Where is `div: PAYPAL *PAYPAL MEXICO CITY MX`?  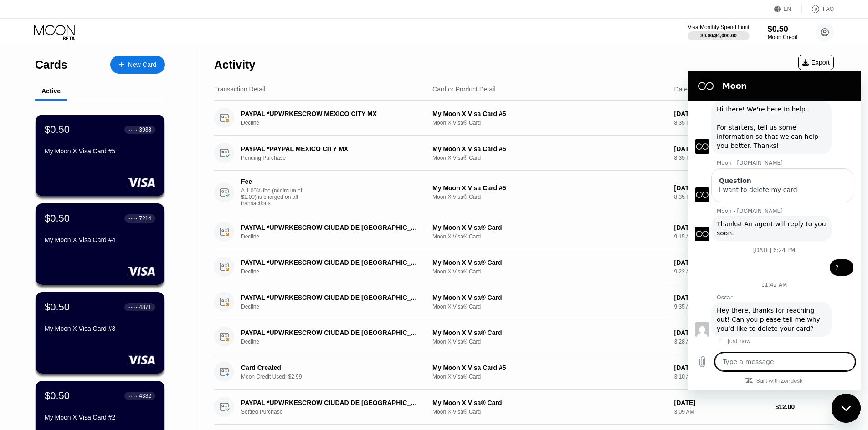
div: PAYPAL *PAYPAL MEXICO CITY MX is located at coordinates (329, 149).